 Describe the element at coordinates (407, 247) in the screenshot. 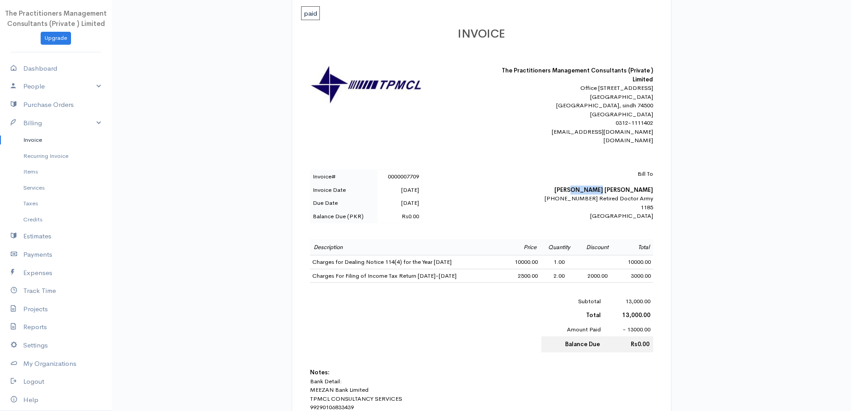

I see `td: Description` at that location.